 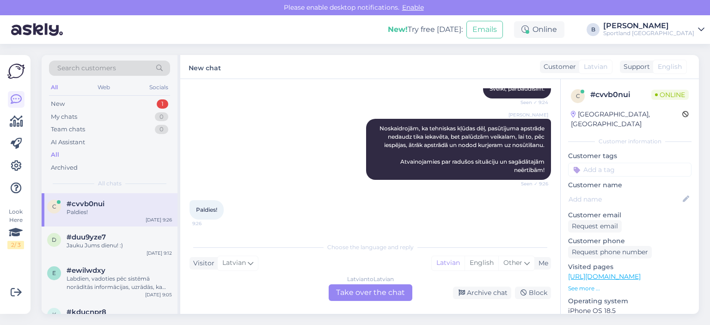 I want to click on div: 1, so click(x=162, y=104).